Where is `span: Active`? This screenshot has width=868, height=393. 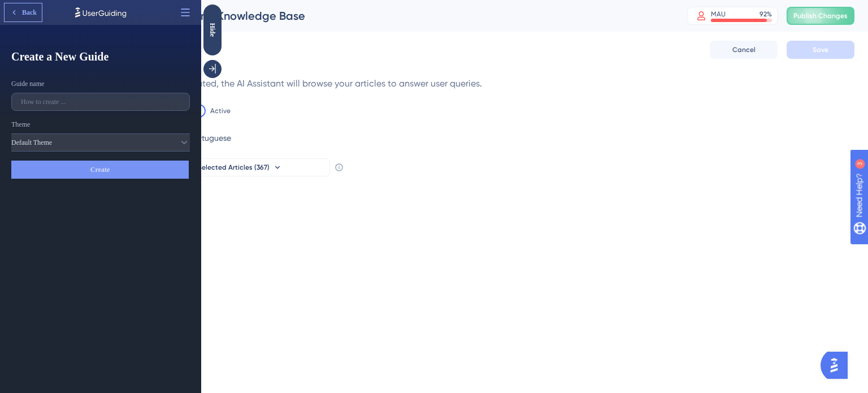
span: Active is located at coordinates (221, 111).